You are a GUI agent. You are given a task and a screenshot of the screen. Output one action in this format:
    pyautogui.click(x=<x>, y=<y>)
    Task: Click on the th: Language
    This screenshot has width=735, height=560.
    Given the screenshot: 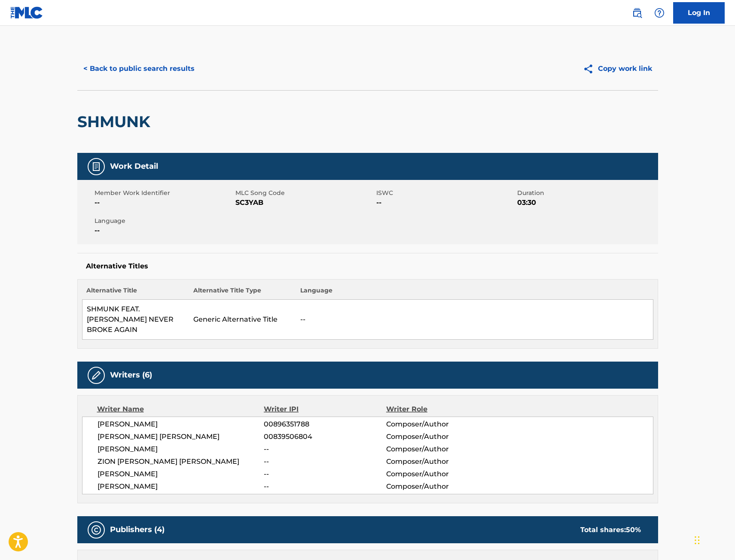 What is the action you would take?
    pyautogui.click(x=474, y=293)
    